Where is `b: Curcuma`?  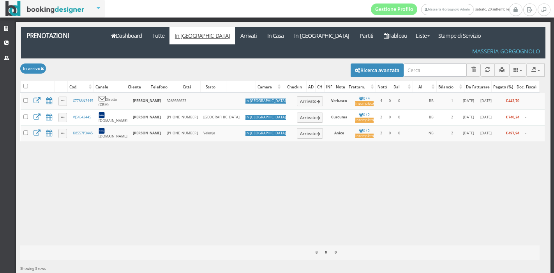
b: Curcuma is located at coordinates (339, 117).